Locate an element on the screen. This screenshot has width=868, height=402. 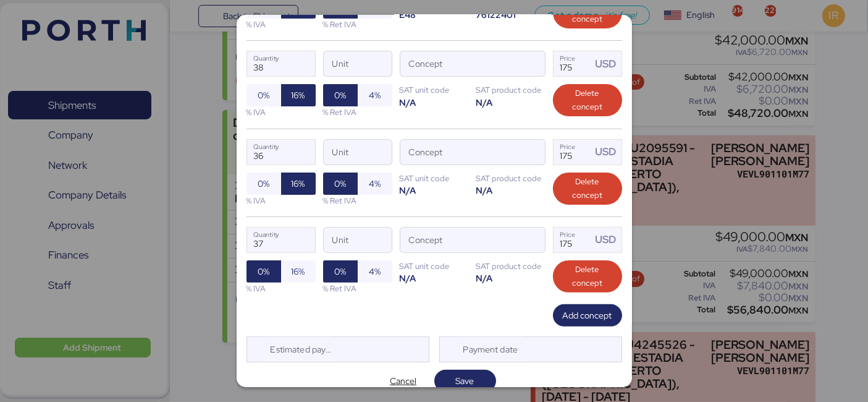
span: Save is located at coordinates (465, 381).